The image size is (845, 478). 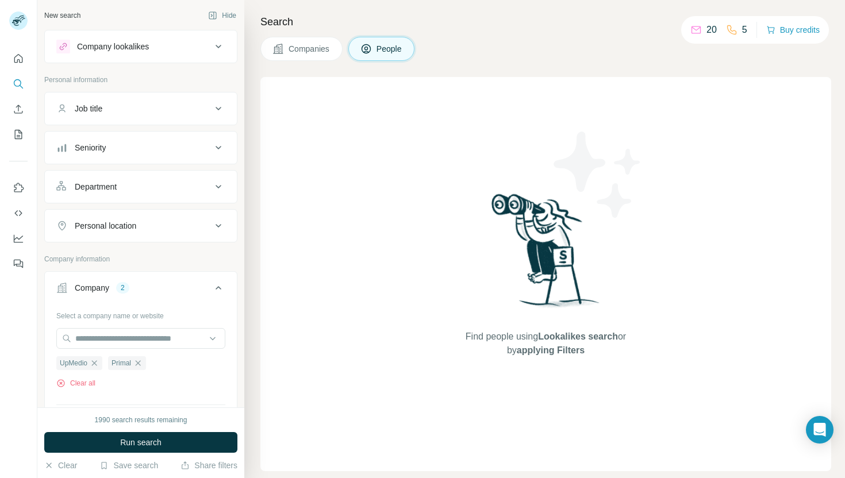 What do you see at coordinates (62, 16) in the screenshot?
I see `div: New search` at bounding box center [62, 16].